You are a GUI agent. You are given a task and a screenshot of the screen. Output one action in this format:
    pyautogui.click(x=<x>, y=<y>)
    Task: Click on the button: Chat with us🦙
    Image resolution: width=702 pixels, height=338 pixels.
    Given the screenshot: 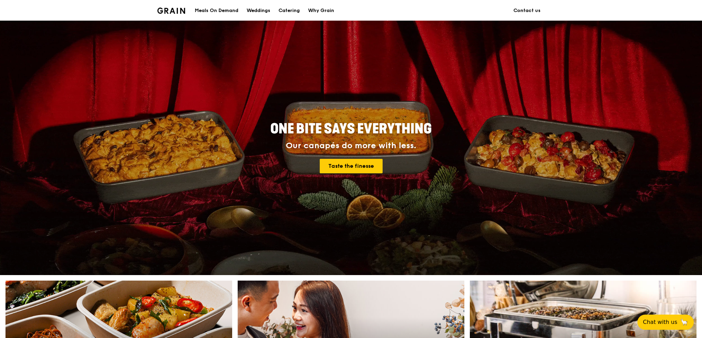 What is the action you would take?
    pyautogui.click(x=666, y=322)
    